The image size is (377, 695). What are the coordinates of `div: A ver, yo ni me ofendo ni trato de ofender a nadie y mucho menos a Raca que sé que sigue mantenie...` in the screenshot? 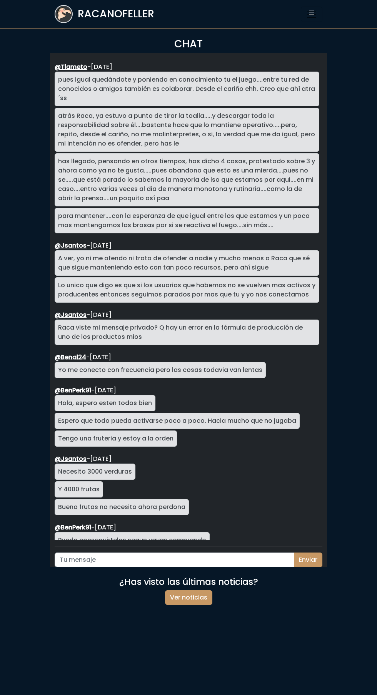 It's located at (187, 263).